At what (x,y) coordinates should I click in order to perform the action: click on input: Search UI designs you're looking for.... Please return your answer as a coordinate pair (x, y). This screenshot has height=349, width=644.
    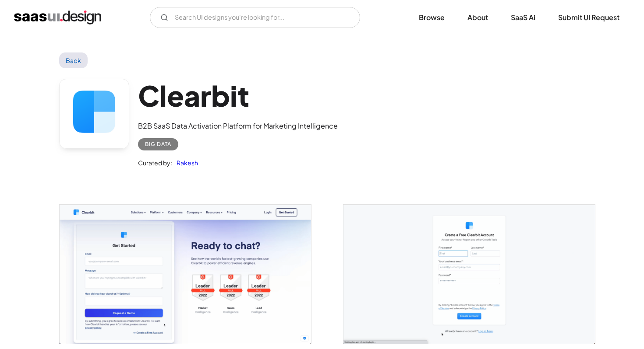
    Looking at the image, I should click on (255, 17).